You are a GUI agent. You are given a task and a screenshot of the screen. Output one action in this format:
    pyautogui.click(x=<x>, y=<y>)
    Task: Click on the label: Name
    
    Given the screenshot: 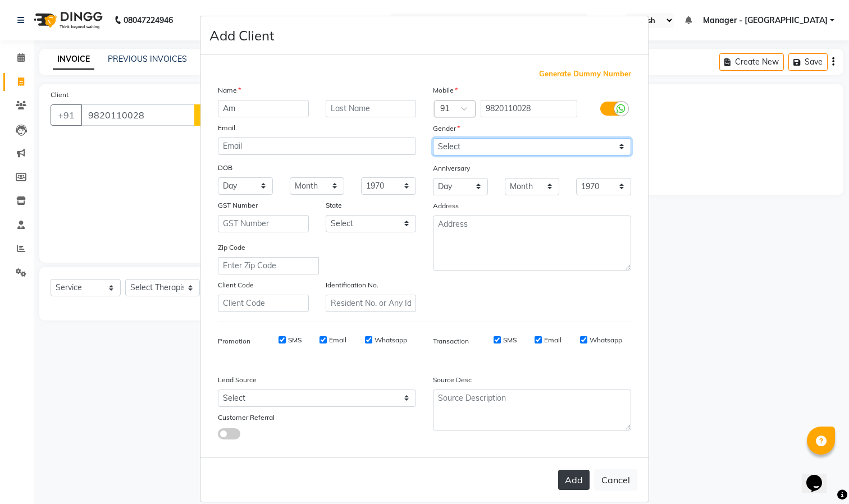 What is the action you would take?
    pyautogui.click(x=229, y=91)
    